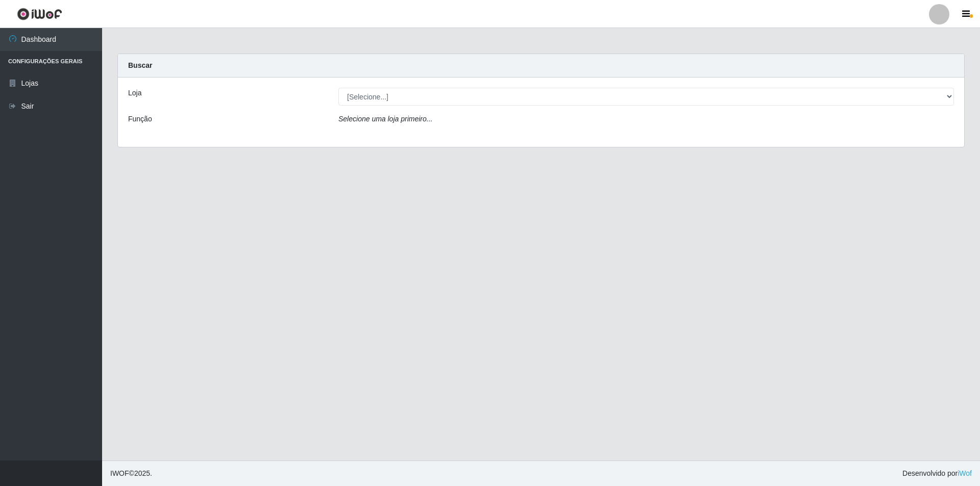 Image resolution: width=980 pixels, height=486 pixels. Describe the element at coordinates (39, 14) in the screenshot. I see `img: CoreUI Logo` at that location.